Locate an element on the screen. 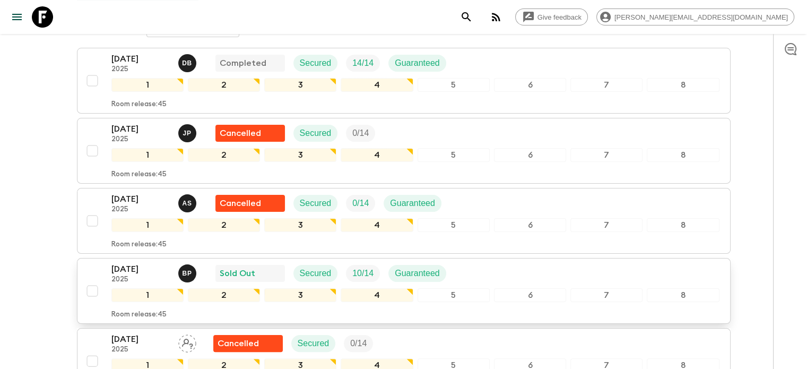 This screenshot has width=807, height=369. p: J P is located at coordinates (187, 133).